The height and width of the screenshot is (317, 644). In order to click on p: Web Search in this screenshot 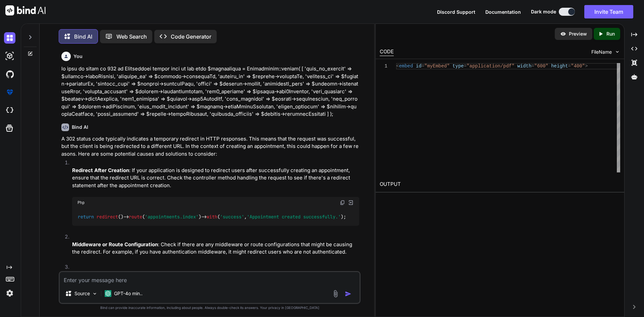, I will do `click(131, 36)`.